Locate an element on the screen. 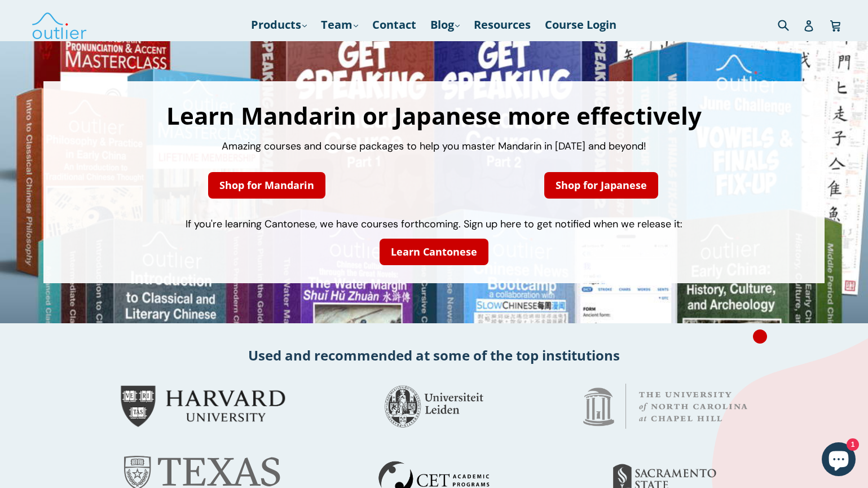 The width and height of the screenshot is (868, 488). span: If you're learning Cantonese, we have courses forthcoming. Sign up here to get notified when we r... is located at coordinates (433, 224).